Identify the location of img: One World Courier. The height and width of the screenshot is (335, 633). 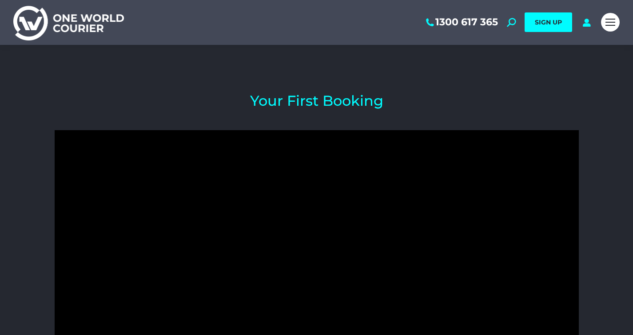
(68, 22).